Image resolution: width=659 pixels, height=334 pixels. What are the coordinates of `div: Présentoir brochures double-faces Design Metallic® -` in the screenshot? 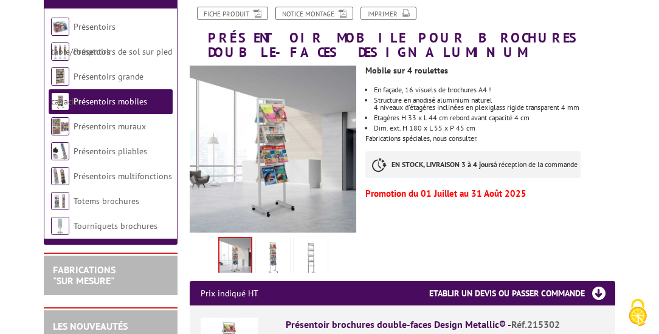 It's located at (445, 325).